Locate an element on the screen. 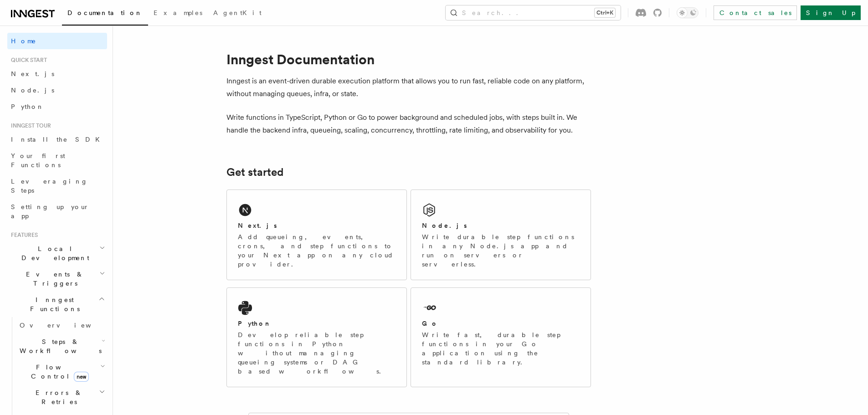  button: Steps & Workflows is located at coordinates (62, 346).